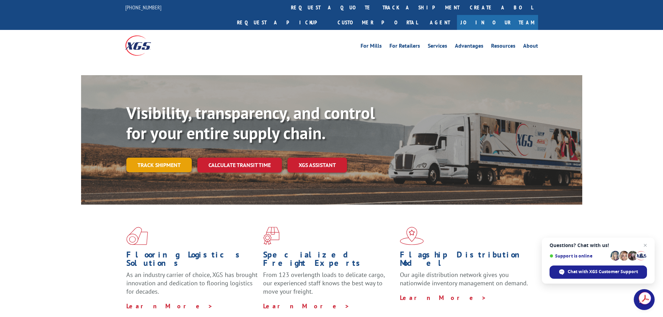 The height and width of the screenshot is (317, 663). I want to click on a: Resources, so click(503, 47).